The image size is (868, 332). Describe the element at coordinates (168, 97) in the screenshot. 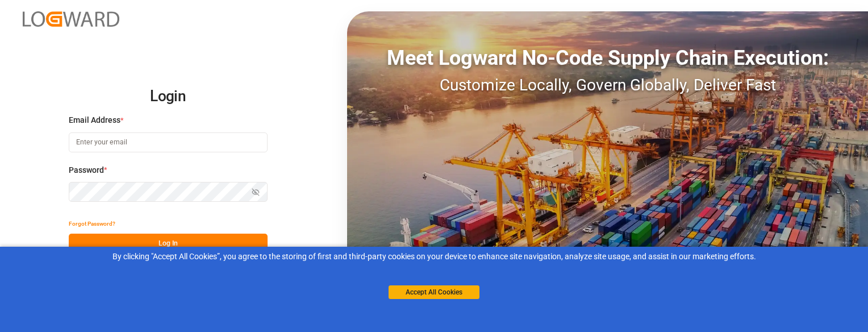

I see `h2: Login` at that location.